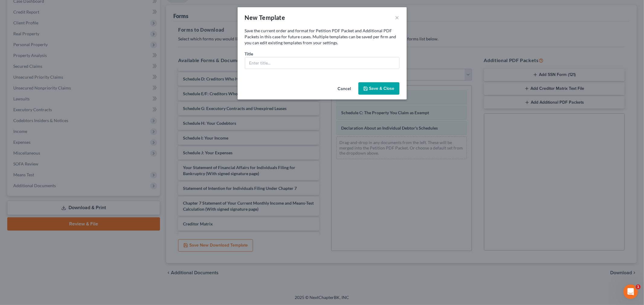 This screenshot has width=644, height=305. What do you see at coordinates (379, 89) in the screenshot?
I see `button: Save & Close` at bounding box center [379, 89].